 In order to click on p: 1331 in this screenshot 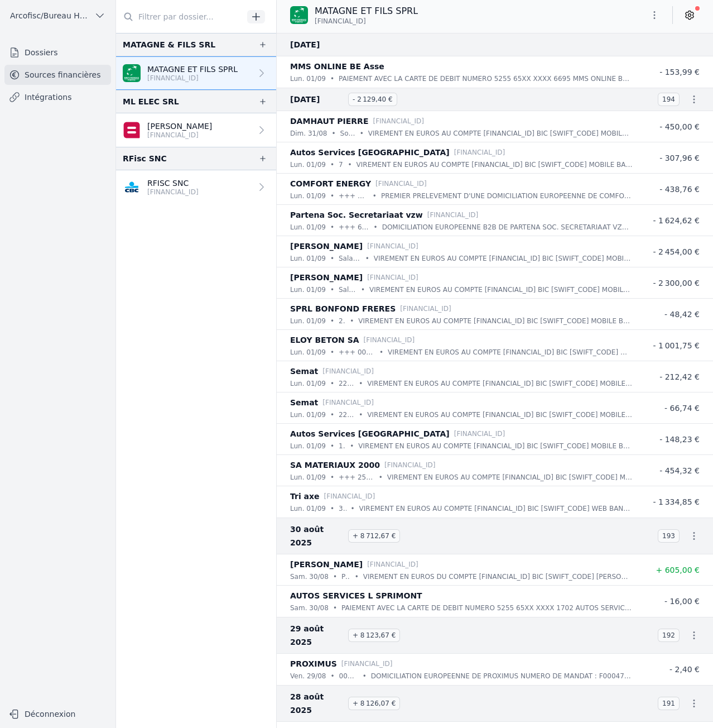, I will do `click(342, 446)`.